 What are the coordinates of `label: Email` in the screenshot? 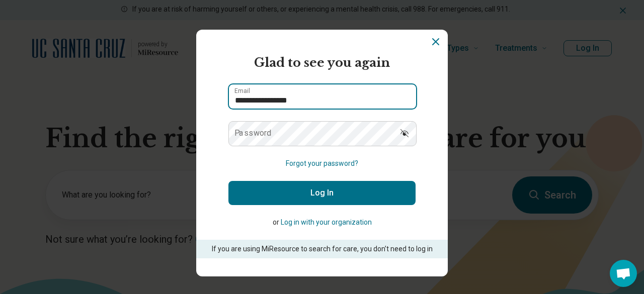 It's located at (242, 91).